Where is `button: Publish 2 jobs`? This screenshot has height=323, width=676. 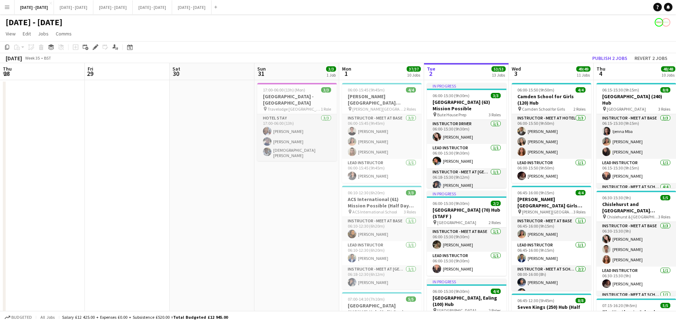 button: Publish 2 jobs is located at coordinates (609, 58).